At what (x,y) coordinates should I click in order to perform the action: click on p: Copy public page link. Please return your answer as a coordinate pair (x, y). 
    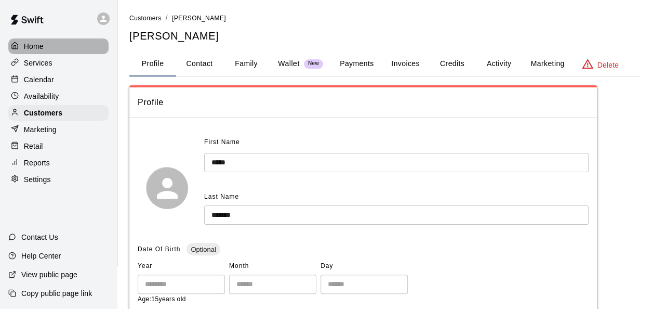
    Looking at the image, I should click on (57, 293).